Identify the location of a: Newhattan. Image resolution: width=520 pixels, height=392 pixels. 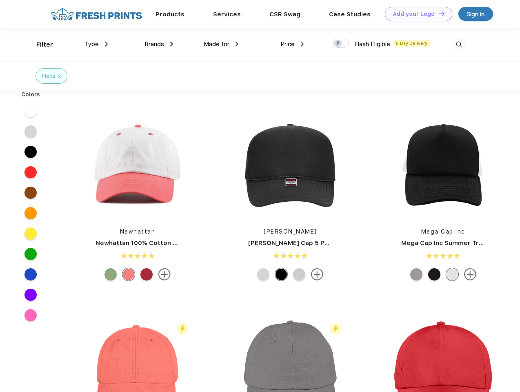
(138, 232).